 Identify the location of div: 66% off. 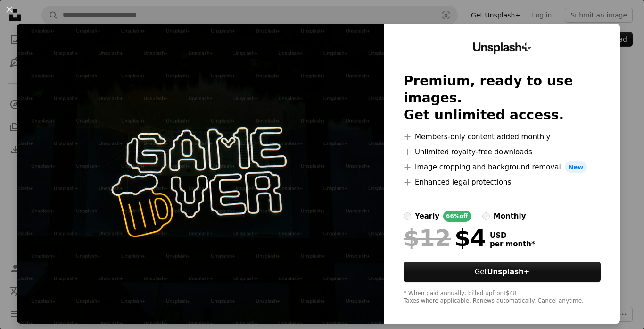
(457, 216).